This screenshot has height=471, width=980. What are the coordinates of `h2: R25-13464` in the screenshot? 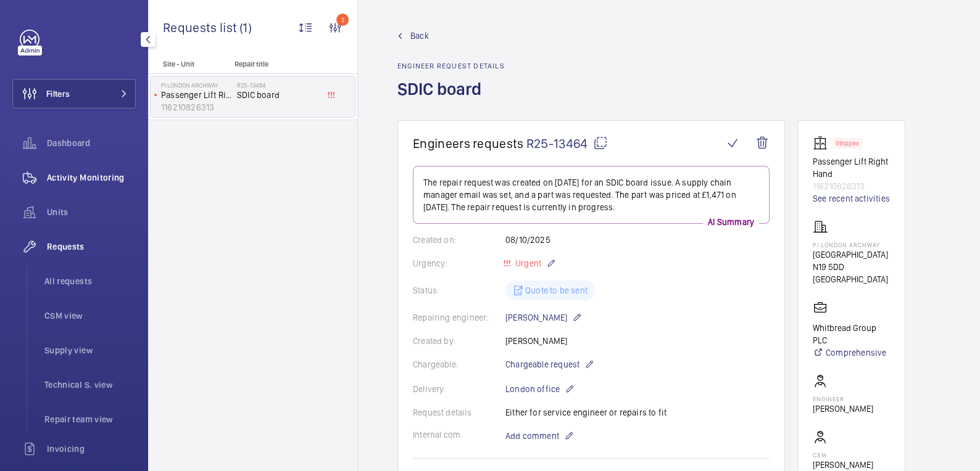 It's located at (278, 86).